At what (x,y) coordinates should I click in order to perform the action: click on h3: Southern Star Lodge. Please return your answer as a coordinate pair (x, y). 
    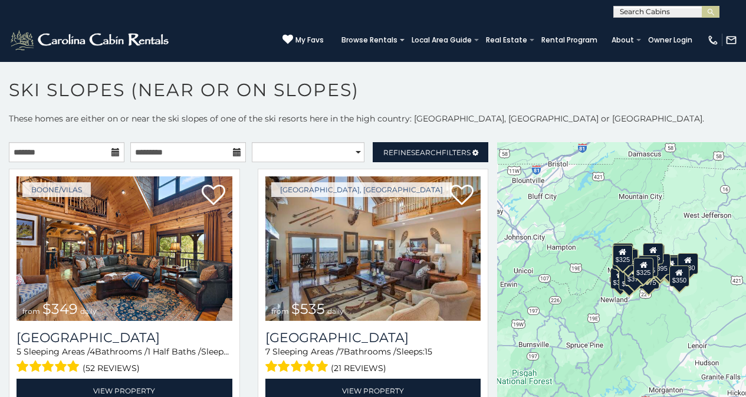
    Looking at the image, I should click on (373, 337).